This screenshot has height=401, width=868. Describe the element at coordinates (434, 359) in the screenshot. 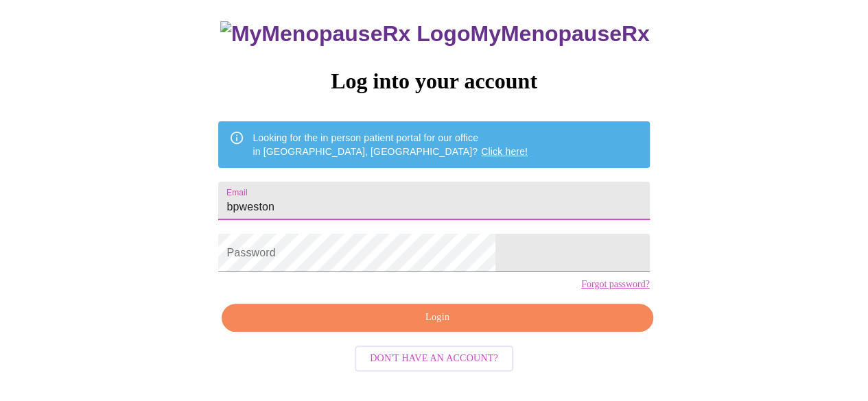

I see `span: Don't have an account?` at that location.